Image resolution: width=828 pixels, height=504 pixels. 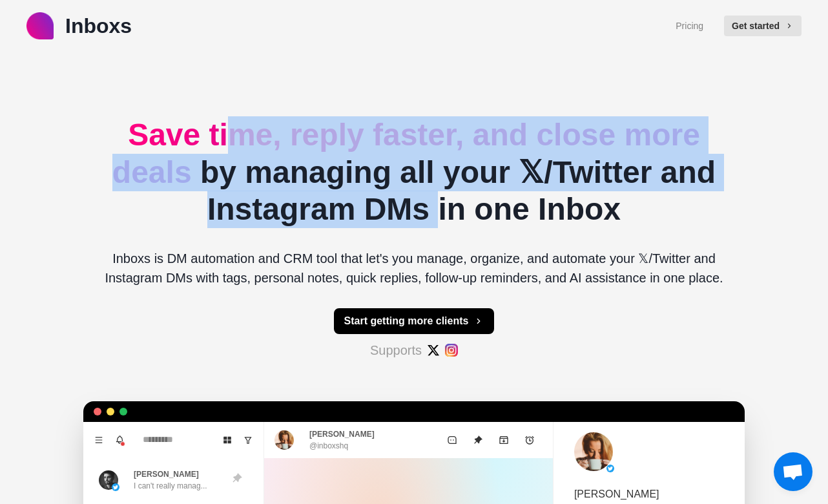 What do you see at coordinates (414, 172) in the screenshot?
I see `h2: by managing all your 𝕏/Twitter and Instagram DMs in one Inbox` at bounding box center [414, 172].